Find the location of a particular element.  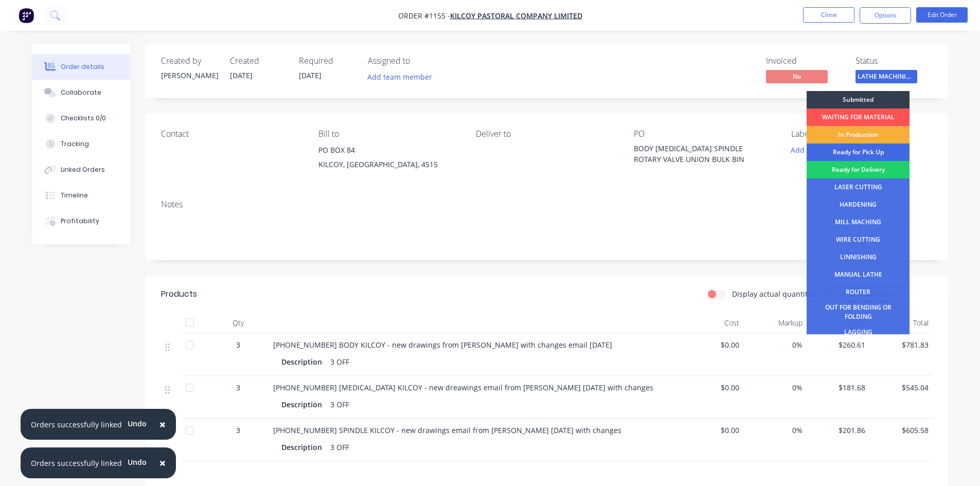

div: Invoiced is located at coordinates (804, 61).